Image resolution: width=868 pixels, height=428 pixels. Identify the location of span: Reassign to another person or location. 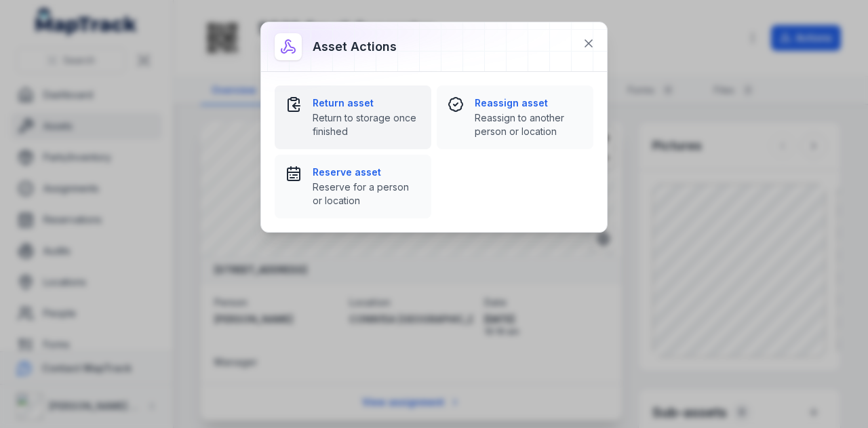
(528, 125).